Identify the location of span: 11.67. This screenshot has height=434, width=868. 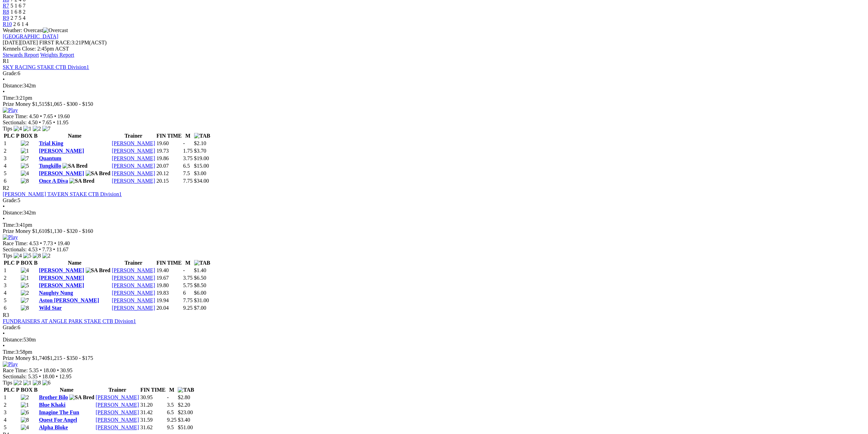
(62, 249).